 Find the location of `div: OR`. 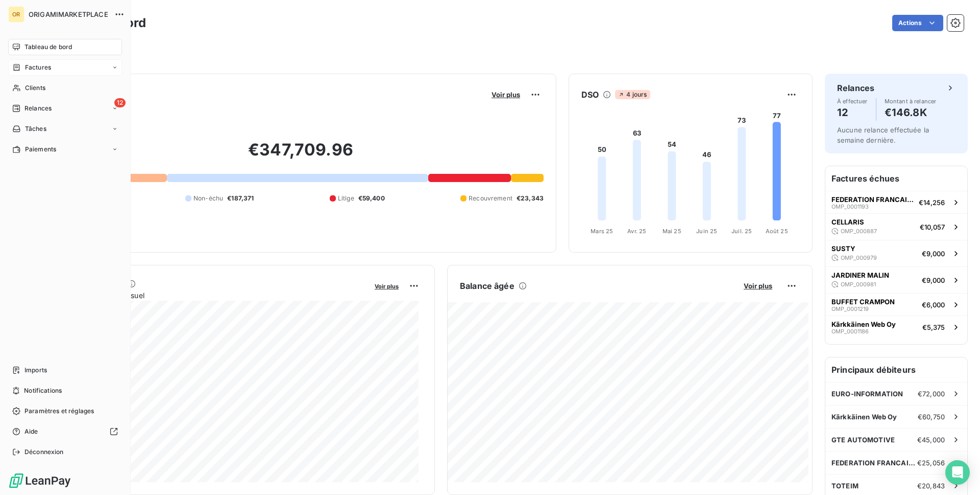

div: OR is located at coordinates (17, 14).